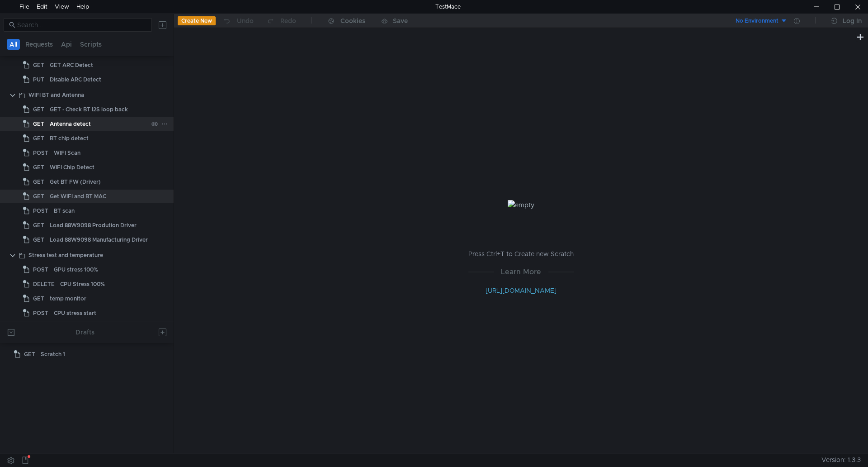  What do you see at coordinates (38, 80) in the screenshot?
I see `span: PUT` at bounding box center [38, 80].